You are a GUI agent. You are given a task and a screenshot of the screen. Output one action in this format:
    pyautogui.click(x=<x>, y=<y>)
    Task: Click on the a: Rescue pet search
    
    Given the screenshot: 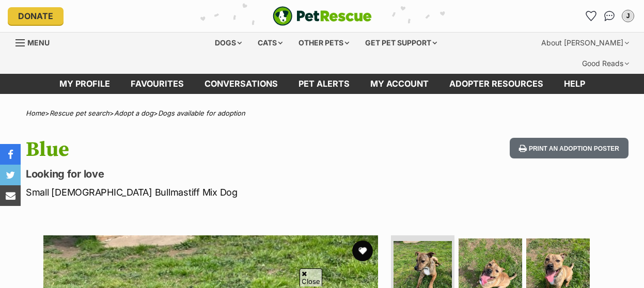 What is the action you would take?
    pyautogui.click(x=80, y=113)
    